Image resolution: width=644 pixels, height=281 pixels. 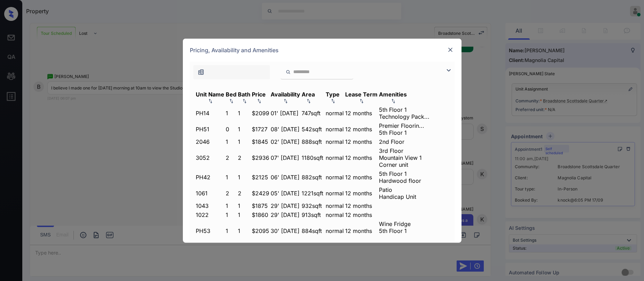 I want to click on td: $2099, so click(x=261, y=113).